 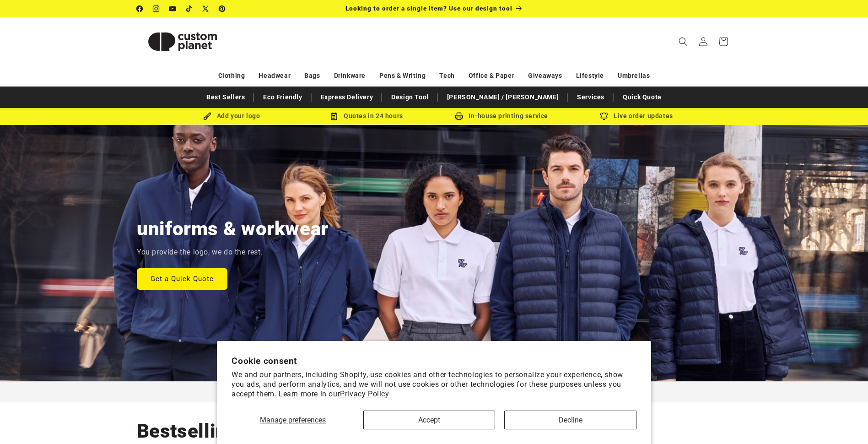 I want to click on a: Office & Paper, so click(x=491, y=76).